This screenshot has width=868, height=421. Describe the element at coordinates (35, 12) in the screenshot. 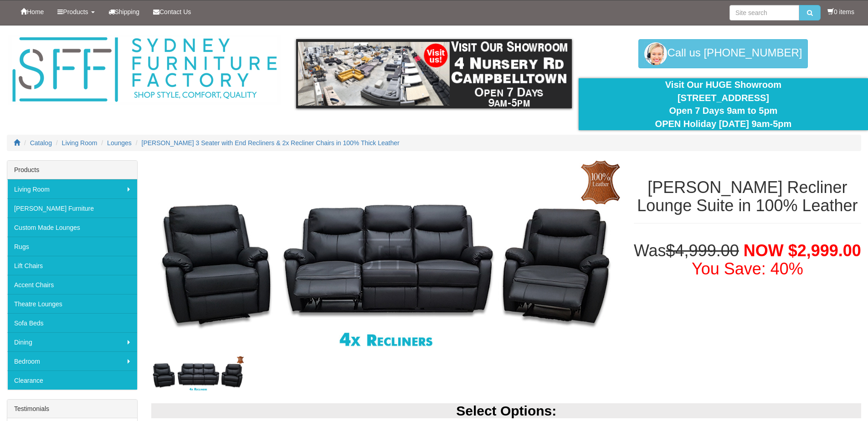

I see `span: Home` at that location.